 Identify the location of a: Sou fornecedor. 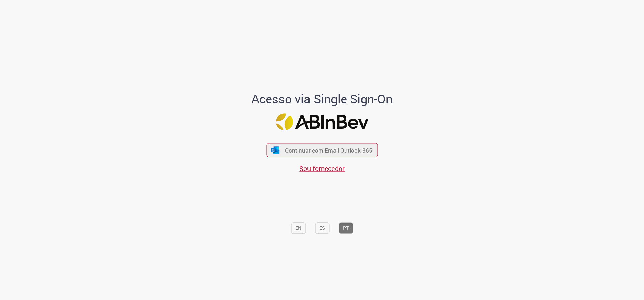
(322, 169).